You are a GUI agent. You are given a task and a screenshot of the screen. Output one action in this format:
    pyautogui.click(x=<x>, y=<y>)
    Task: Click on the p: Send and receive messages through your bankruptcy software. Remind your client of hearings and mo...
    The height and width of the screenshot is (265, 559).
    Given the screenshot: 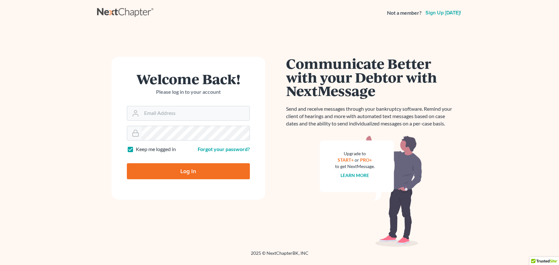 What is the action you would take?
    pyautogui.click(x=371, y=116)
    